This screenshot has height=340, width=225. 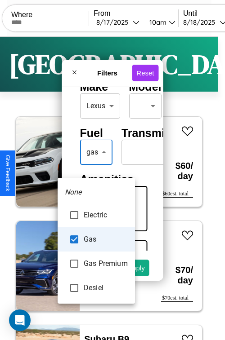 I want to click on span: Electric, so click(x=106, y=215).